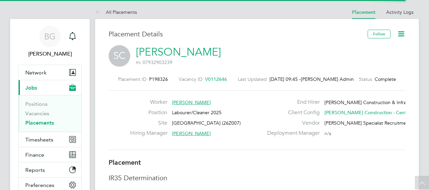 The width and height of the screenshot is (429, 190). What do you see at coordinates (50, 36) in the screenshot?
I see `span: BG` at bounding box center [50, 36].